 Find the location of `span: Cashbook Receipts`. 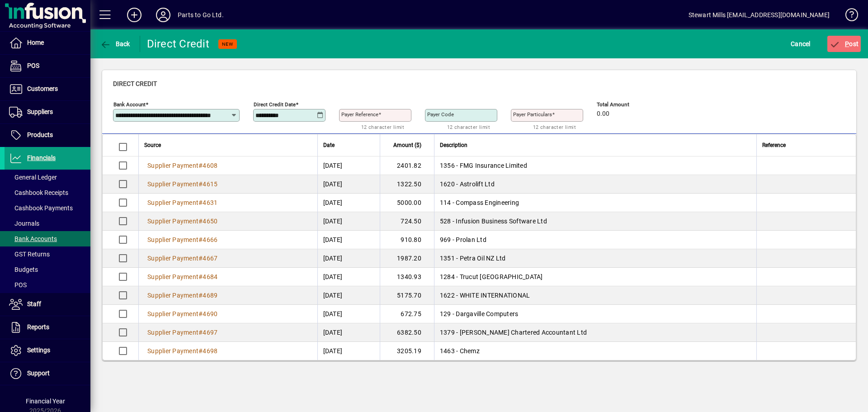

span: Cashbook Receipts is located at coordinates (38, 192).